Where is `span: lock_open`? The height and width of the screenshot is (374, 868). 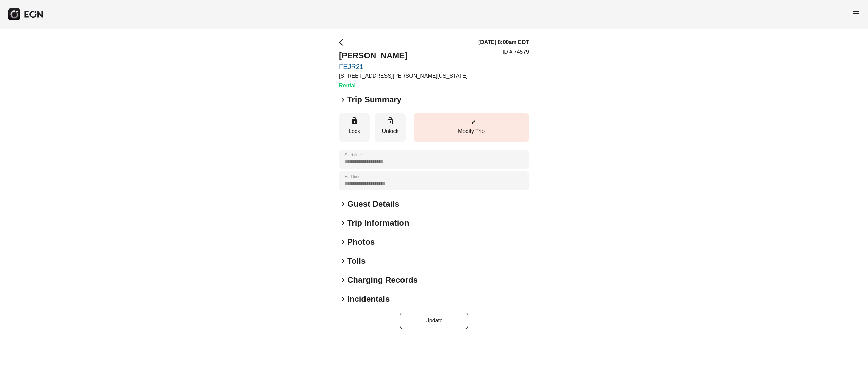 span: lock_open is located at coordinates (390, 121).